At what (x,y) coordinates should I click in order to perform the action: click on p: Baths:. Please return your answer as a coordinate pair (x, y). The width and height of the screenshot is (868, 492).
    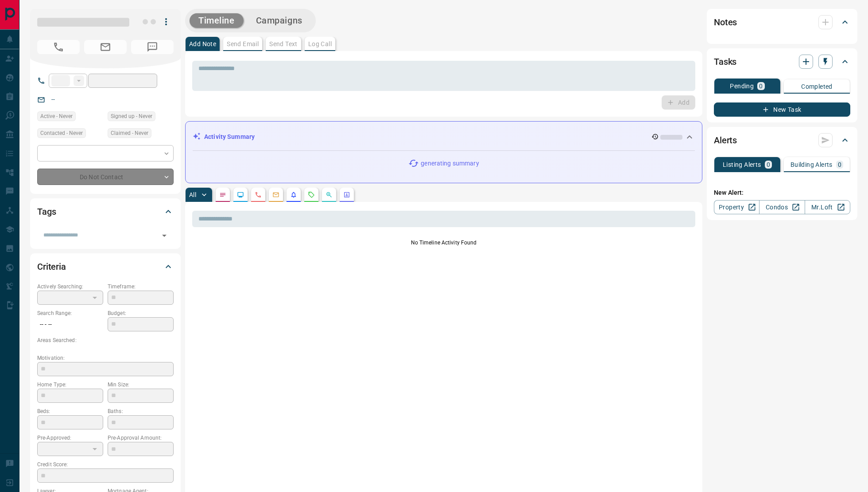
    Looking at the image, I should click on (140, 411).